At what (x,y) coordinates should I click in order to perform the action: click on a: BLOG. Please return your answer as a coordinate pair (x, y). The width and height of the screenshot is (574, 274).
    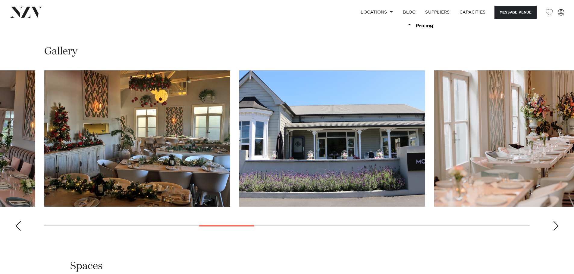
    Looking at the image, I should click on (409, 12).